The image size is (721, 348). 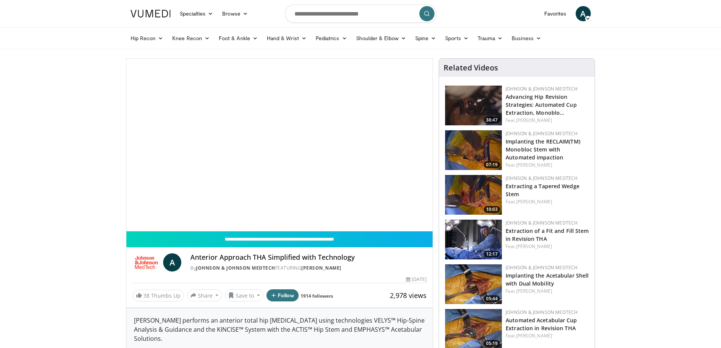 I want to click on a: Foot & Ankle, so click(x=238, y=38).